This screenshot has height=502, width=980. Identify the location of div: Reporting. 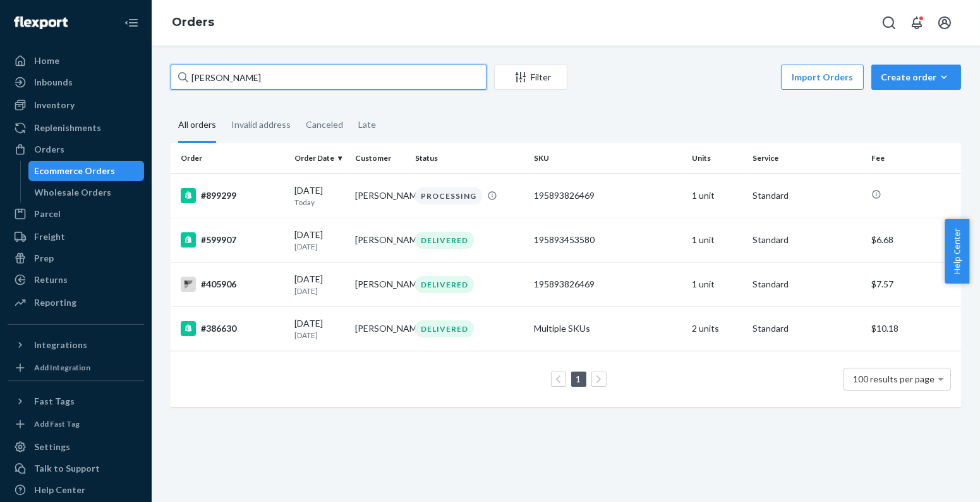
(55, 302).